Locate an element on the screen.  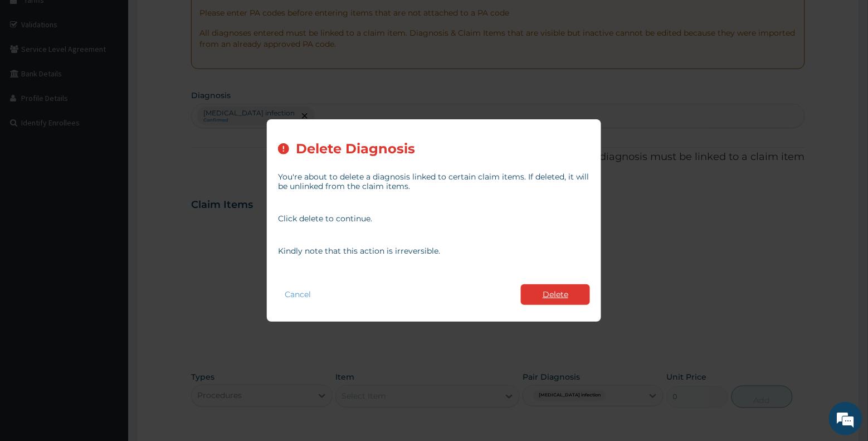
div: Chat with us now is located at coordinates (123, 70).